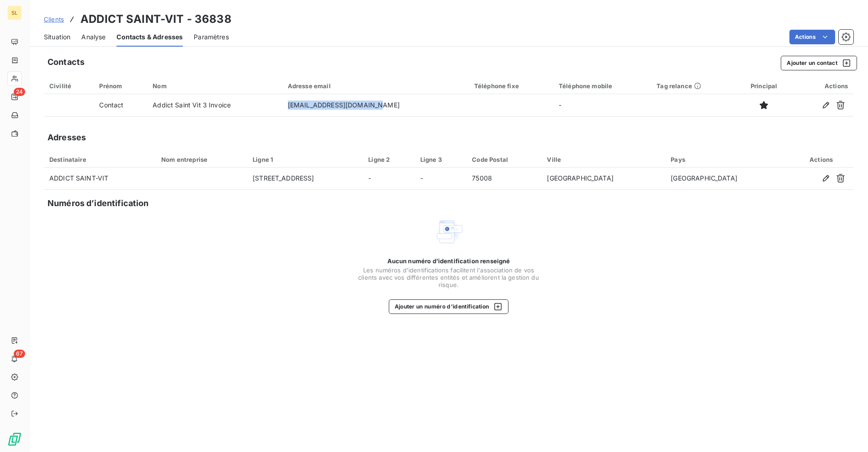 This screenshot has width=868, height=452. What do you see at coordinates (819, 63) in the screenshot?
I see `button: Ajouter un contact` at bounding box center [819, 63].